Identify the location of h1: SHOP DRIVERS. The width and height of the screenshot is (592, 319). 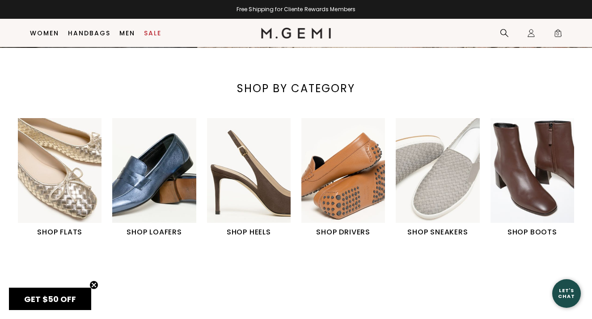
(343, 232).